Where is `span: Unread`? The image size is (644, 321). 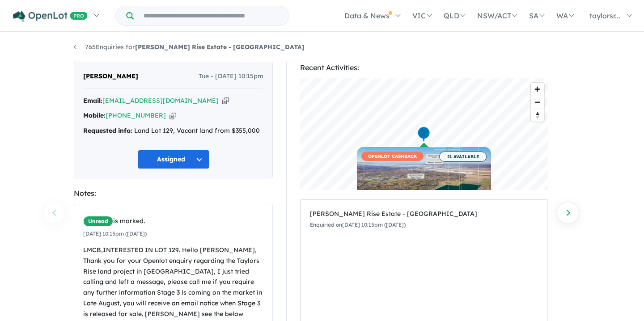 span: Unread is located at coordinates (98, 222).